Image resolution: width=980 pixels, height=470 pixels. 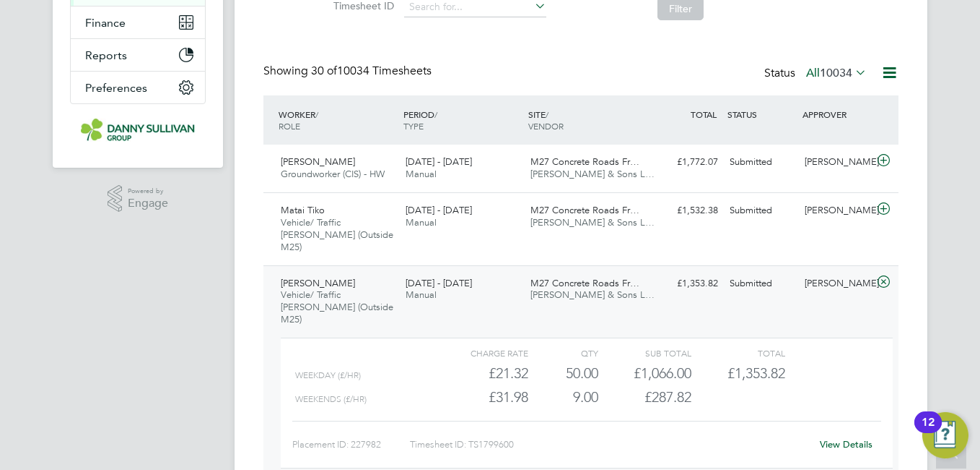 What do you see at coordinates (563, 397) in the screenshot?
I see `div: 9.00` at bounding box center [563, 397].